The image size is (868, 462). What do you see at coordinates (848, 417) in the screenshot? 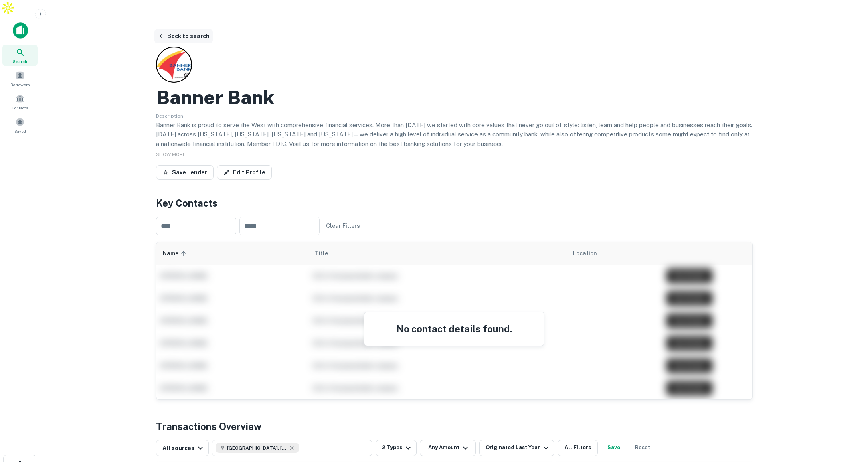
I see `div: Chat Widget` at bounding box center [848, 417].